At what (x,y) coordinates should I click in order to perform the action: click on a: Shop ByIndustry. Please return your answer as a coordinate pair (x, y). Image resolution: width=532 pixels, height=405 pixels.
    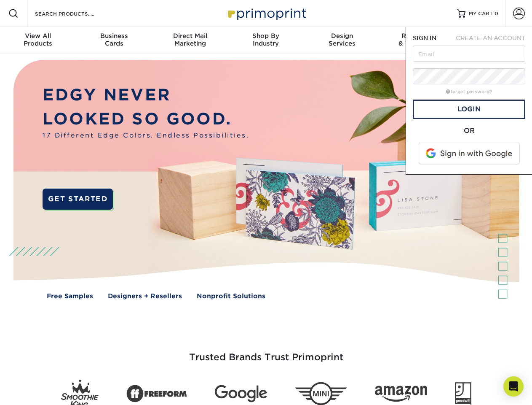
    Looking at the image, I should click on (266, 40).